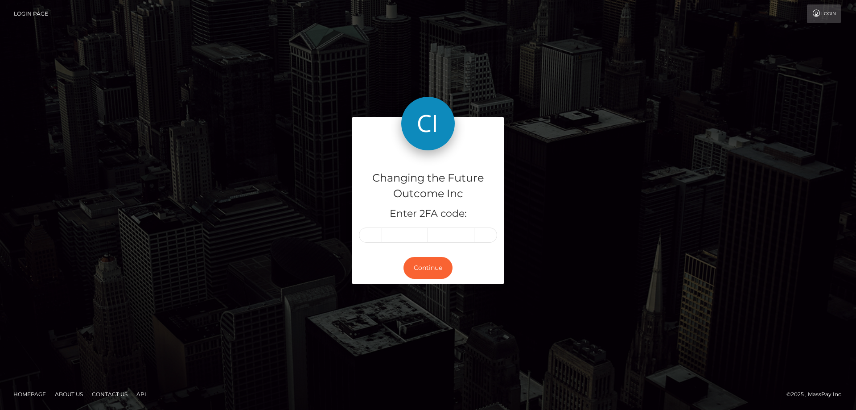 The width and height of the screenshot is (856, 410). What do you see at coordinates (428, 124) in the screenshot?
I see `img: Changing the Future Outcome Inc` at bounding box center [428, 124].